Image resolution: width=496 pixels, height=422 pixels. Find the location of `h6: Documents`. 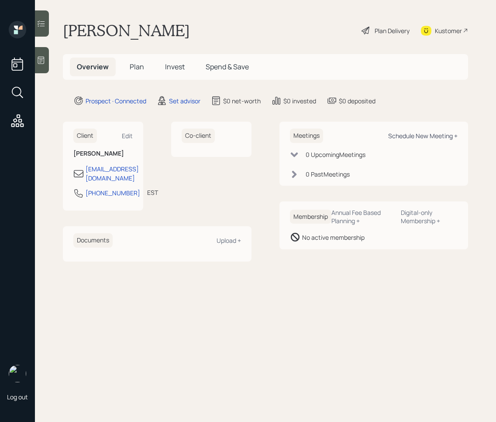

h6: Documents is located at coordinates (93, 240).